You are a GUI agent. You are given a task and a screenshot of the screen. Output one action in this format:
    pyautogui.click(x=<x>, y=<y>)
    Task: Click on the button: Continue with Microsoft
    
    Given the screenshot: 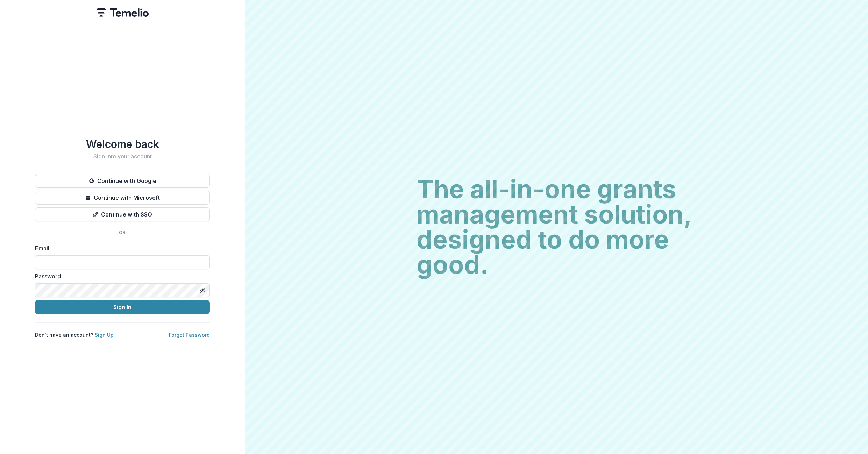 What is the action you would take?
    pyautogui.click(x=122, y=198)
    